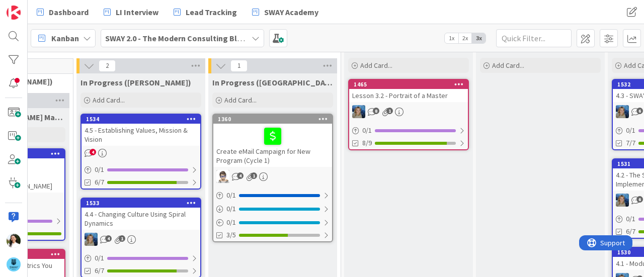  I want to click on div: 1360Create eMail Campaign for New Program (Cycle 1), so click(272, 141).